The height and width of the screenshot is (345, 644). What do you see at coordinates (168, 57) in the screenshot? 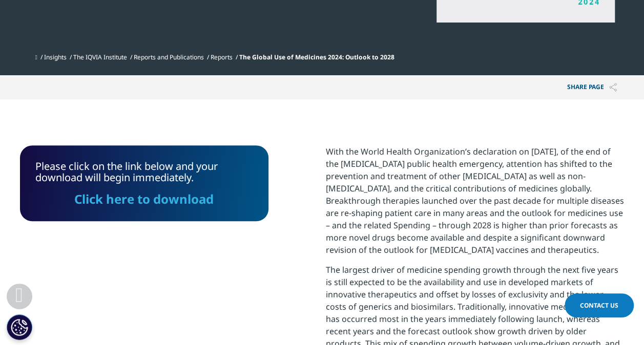
I see `a: Reports and Publications` at bounding box center [168, 57].